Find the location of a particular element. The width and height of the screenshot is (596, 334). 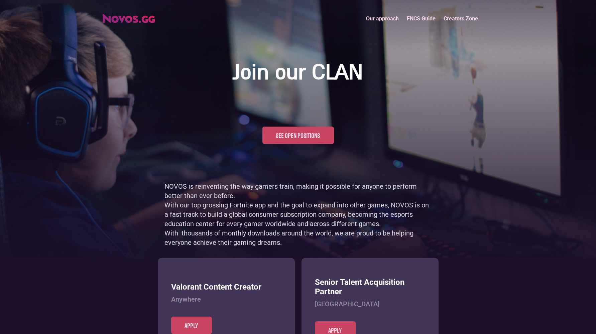

a: Creators Zone is located at coordinates (461, 18).